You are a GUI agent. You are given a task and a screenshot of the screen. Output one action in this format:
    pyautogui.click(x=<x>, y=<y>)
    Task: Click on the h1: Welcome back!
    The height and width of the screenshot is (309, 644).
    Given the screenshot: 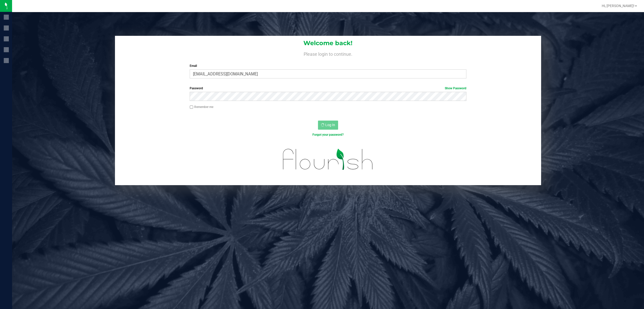 What is the action you would take?
    pyautogui.click(x=328, y=43)
    